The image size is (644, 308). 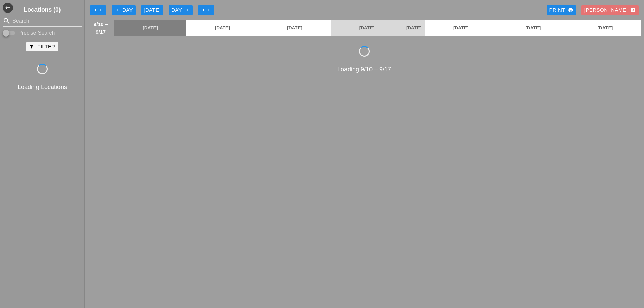 What do you see at coordinates (32, 47) in the screenshot?
I see `i: filter_alt` at bounding box center [32, 47].